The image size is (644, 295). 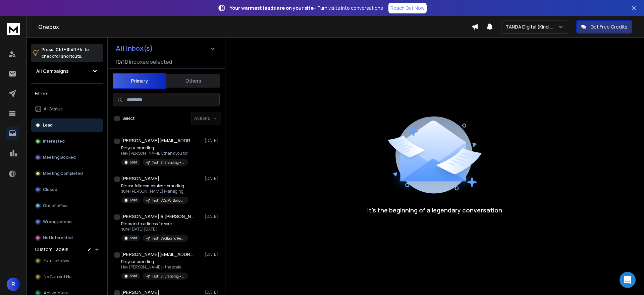 What do you see at coordinates (67, 174) in the screenshot?
I see `button: Meeting Completed` at bounding box center [67, 174].